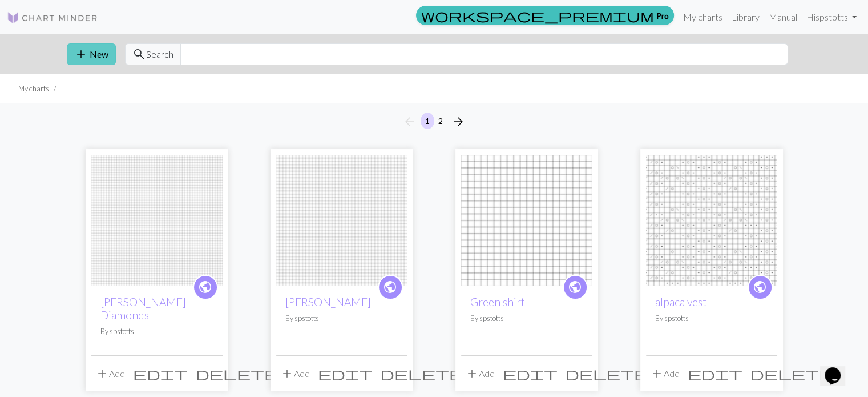  Describe the element at coordinates (53, 18) in the screenshot. I see `img: Logo` at that location.